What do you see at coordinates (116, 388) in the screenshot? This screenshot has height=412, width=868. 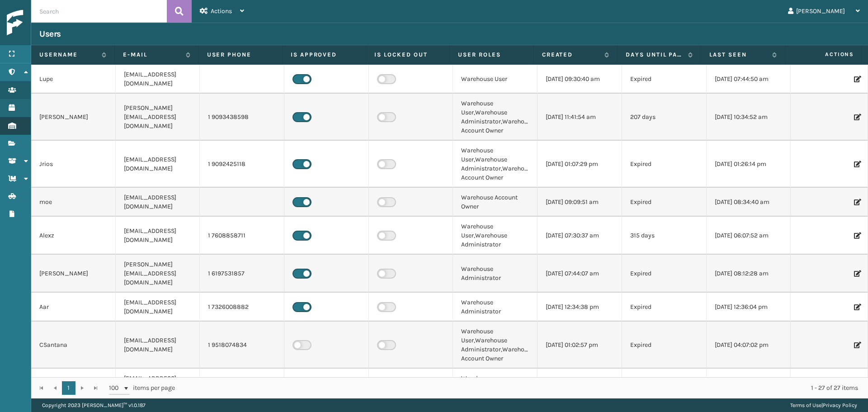 I see `span: 100` at bounding box center [116, 388].